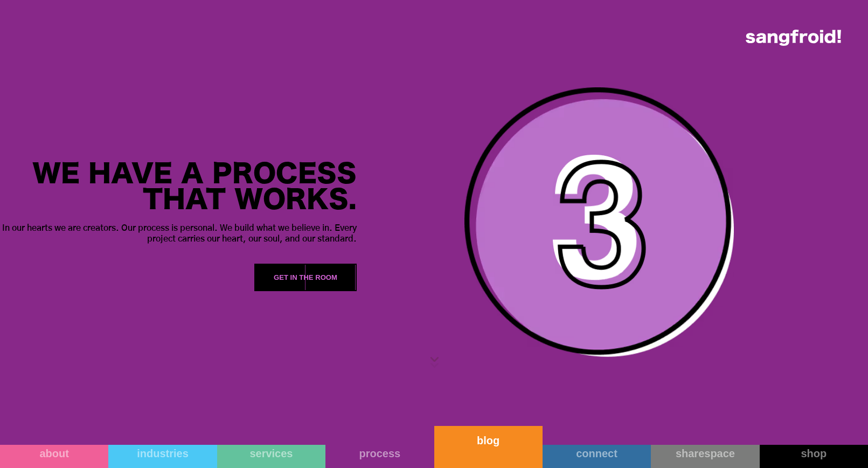 This screenshot has width=868, height=468. What do you see at coordinates (306, 277) in the screenshot?
I see `div: Get in the Room` at bounding box center [306, 277].